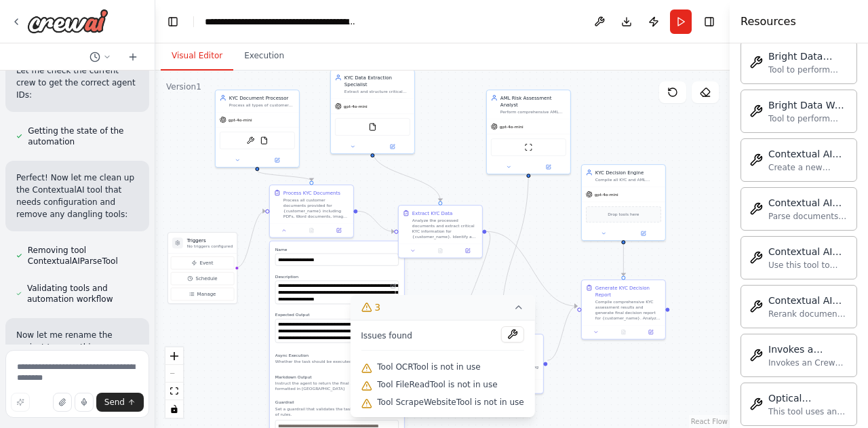  I want to click on div: Perform comprehensive AML (Anti-Money Laundering) risk assessment by checking extracted customer ..., so click(533, 112).